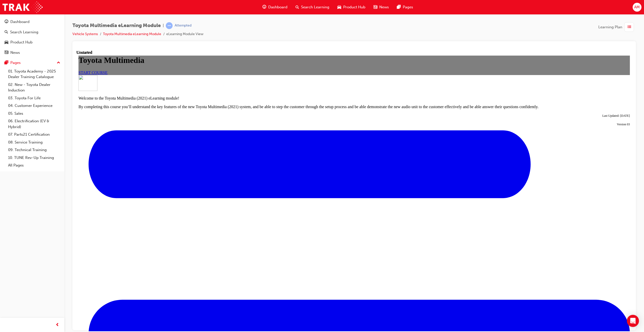 The width and height of the screenshot is (644, 332). What do you see at coordinates (32, 22) in the screenshot?
I see `a: Dashboard` at bounding box center [32, 22].